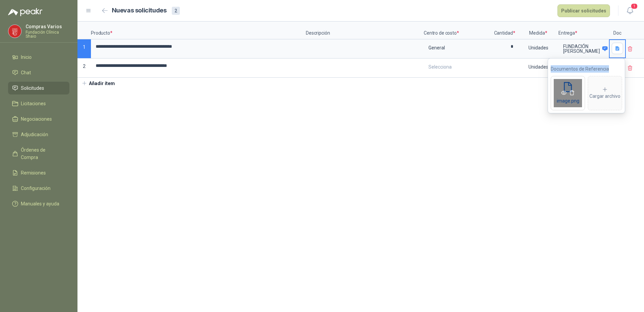 This screenshot has height=312, width=644. Describe the element at coordinates (564, 93) in the screenshot. I see `a: eye` at that location.